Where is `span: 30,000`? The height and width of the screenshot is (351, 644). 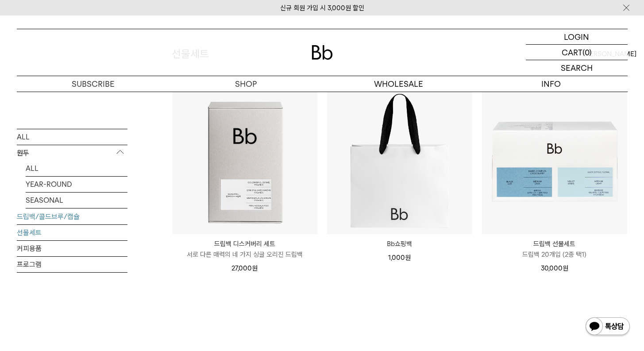
span: 30,000 is located at coordinates (555, 268).